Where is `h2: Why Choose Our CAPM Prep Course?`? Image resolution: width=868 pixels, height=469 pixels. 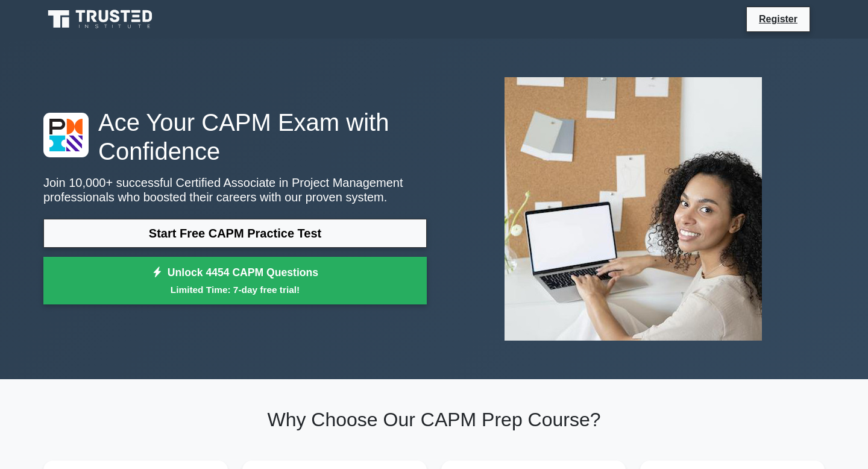
h2: Why Choose Our CAPM Prep Course? is located at coordinates (434, 420).